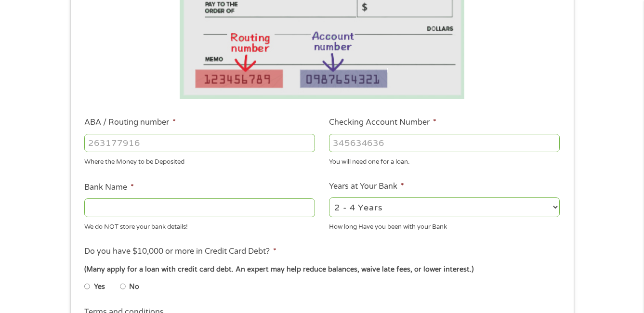  I want to click on label: Checking Account Number, so click(382, 122).